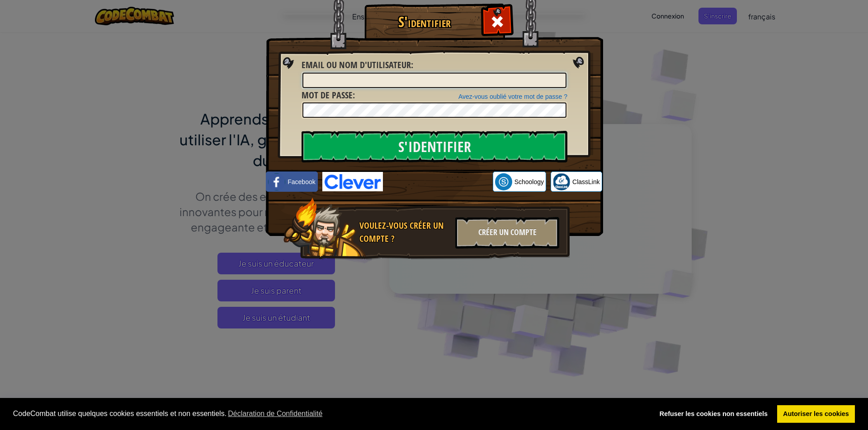 The image size is (868, 430). What do you see at coordinates (405, 232) in the screenshot?
I see `div: Voulez-vous créer un compte ?` at bounding box center [405, 232].